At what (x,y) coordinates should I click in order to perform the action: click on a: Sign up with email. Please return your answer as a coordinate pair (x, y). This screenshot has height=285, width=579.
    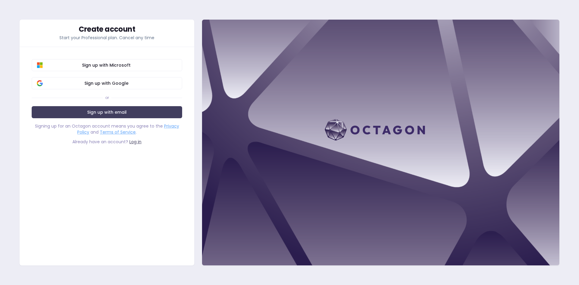
    Looking at the image, I should click on (107, 112).